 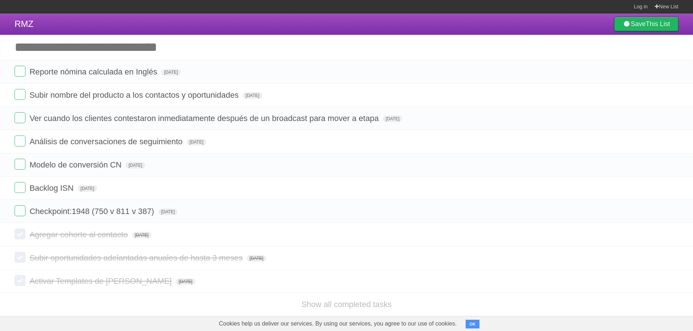 I want to click on span: RMZ, so click(x=24, y=24).